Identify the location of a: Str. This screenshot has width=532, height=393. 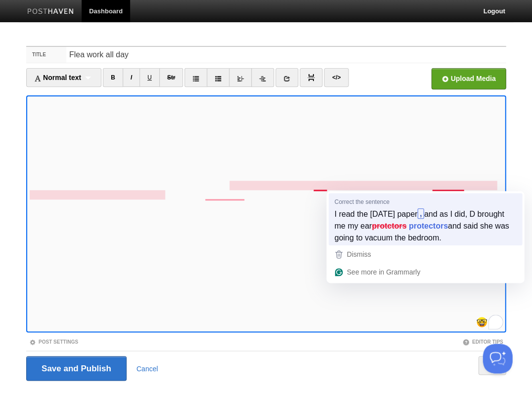
(171, 77).